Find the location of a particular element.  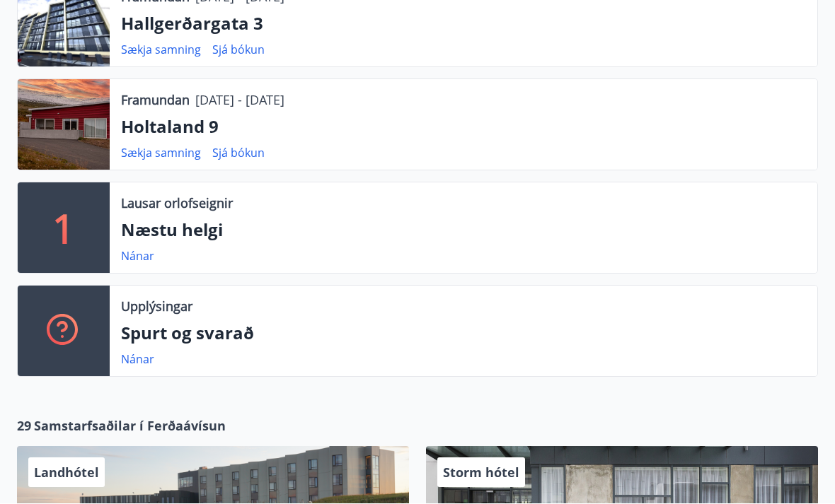

span: Landhótel is located at coordinates (67, 473).